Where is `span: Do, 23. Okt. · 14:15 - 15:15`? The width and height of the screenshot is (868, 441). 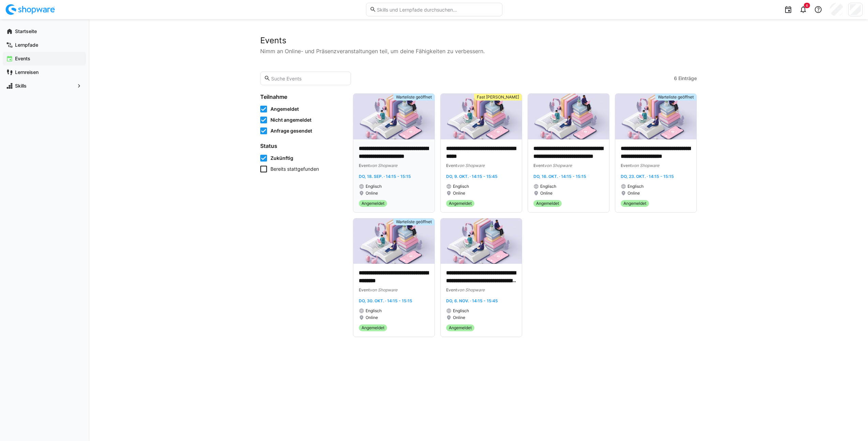 span: Do, 23. Okt. · 14:15 - 15:15 is located at coordinates (647, 176).